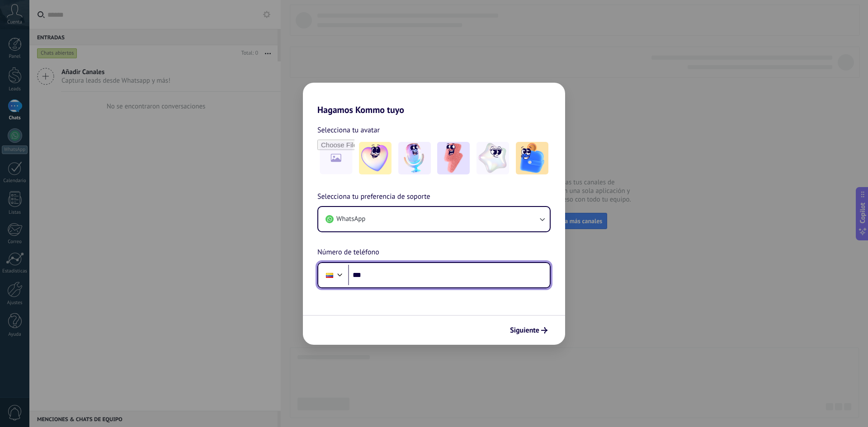  What do you see at coordinates (453, 158) in the screenshot?
I see `img: -3.jpeg` at bounding box center [453, 158].